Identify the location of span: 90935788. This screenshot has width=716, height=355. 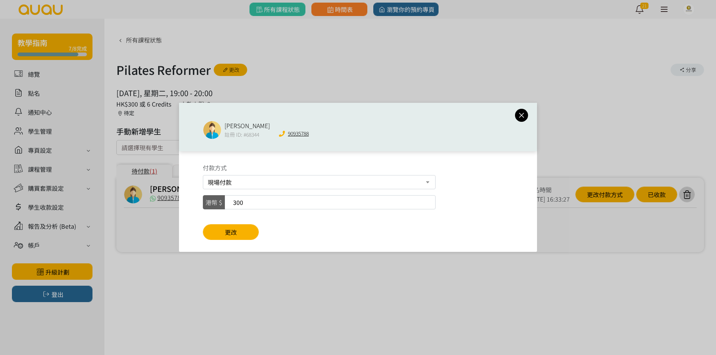
(298, 133).